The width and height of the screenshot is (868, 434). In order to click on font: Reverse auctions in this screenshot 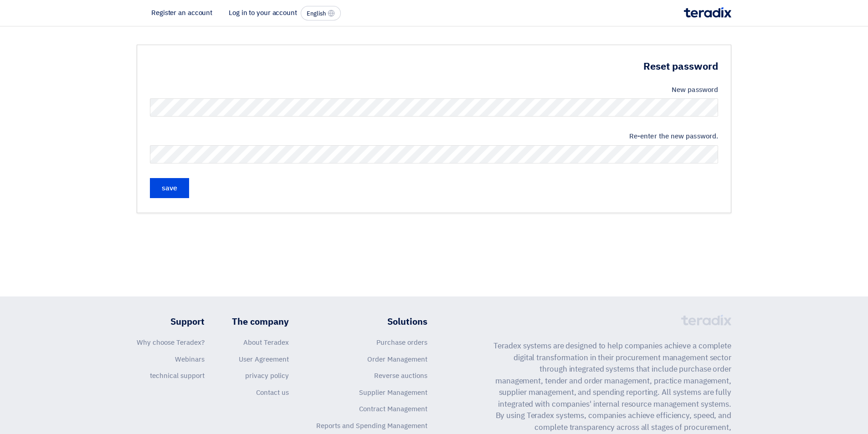, I will do `click(400, 376)`.